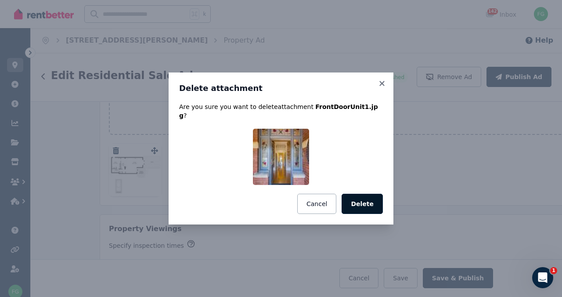 The width and height of the screenshot is (562, 297). What do you see at coordinates (554, 271) in the screenshot?
I see `span: 1` at bounding box center [554, 271].